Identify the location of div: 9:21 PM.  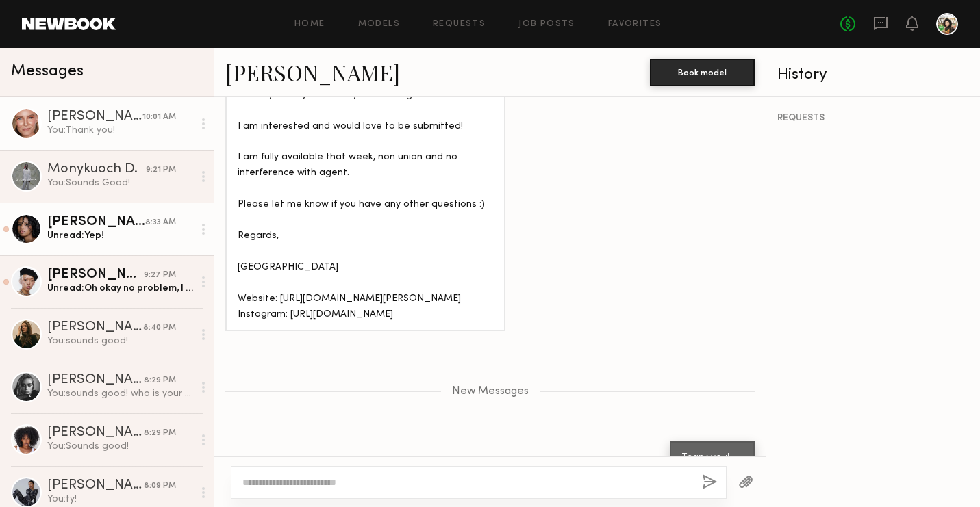
(161, 169).